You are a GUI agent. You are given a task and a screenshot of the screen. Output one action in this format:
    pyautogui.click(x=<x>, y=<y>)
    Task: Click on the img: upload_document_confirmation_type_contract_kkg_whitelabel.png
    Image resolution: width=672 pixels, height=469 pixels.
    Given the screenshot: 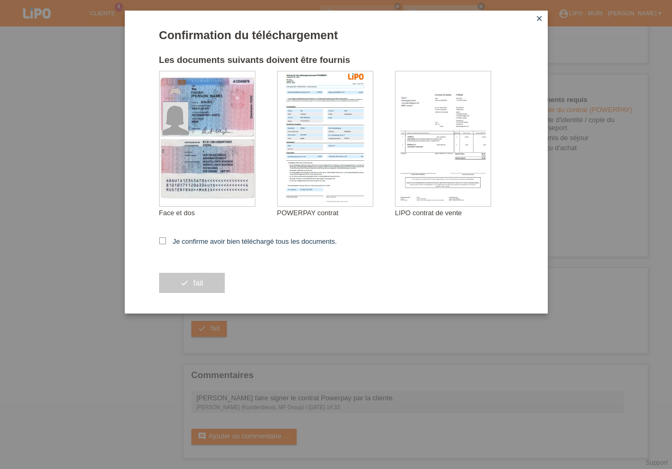 What is the action you would take?
    pyautogui.click(x=325, y=138)
    